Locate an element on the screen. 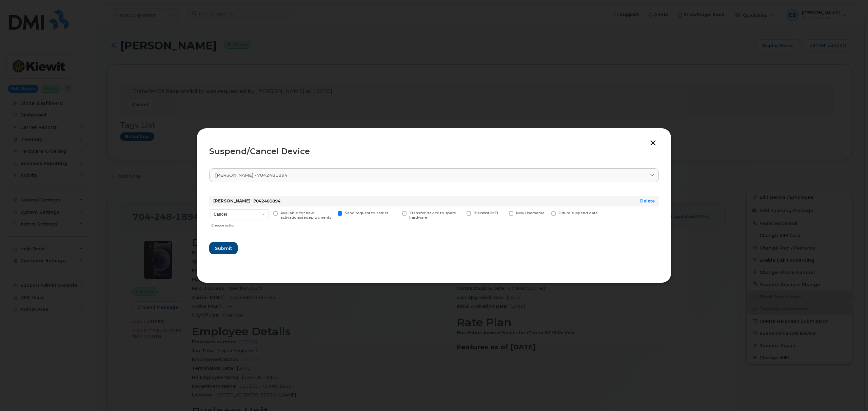 This screenshot has width=868, height=411. span: Submit is located at coordinates (223, 248).